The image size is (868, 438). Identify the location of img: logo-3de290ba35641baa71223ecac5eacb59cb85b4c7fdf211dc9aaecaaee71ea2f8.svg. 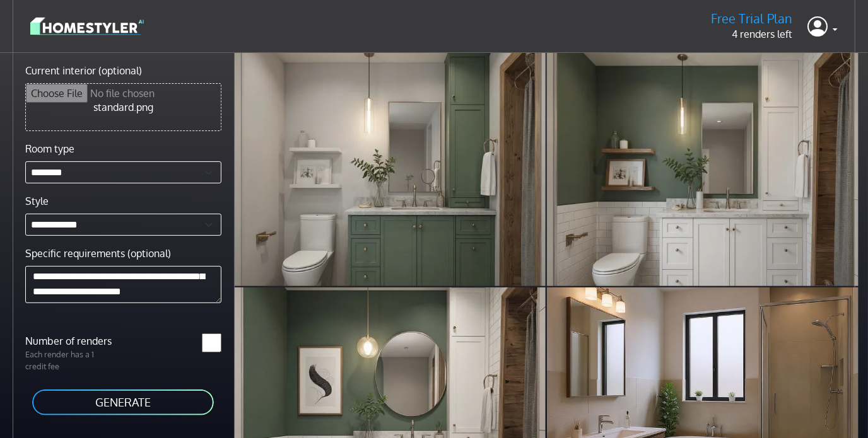
(87, 26).